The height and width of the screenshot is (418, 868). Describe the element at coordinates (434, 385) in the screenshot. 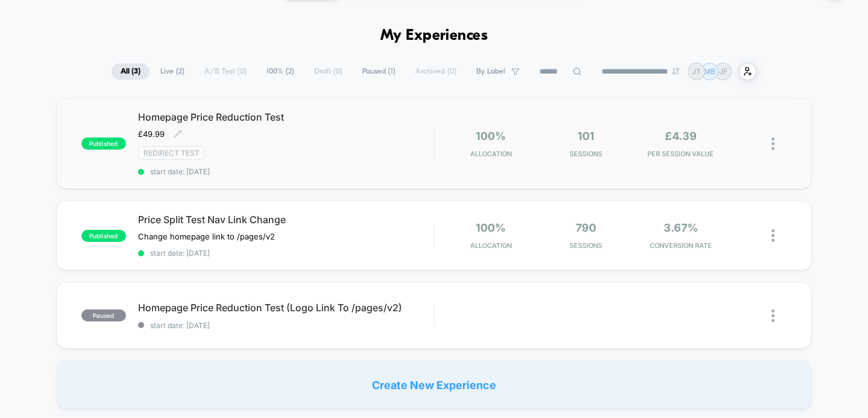

I see `div: Create New Experience` at that location.